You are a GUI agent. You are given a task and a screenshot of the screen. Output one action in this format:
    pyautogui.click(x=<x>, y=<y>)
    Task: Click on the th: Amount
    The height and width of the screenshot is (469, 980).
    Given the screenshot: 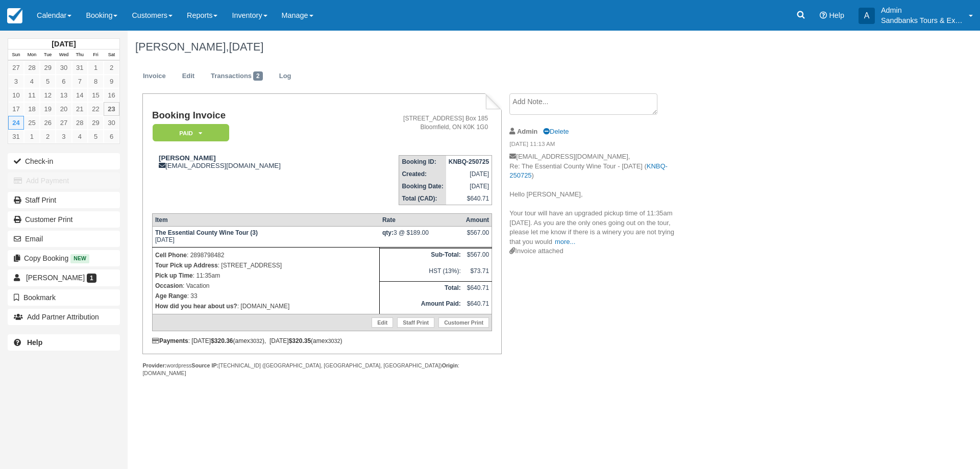 What is the action you would take?
    pyautogui.click(x=478, y=220)
    